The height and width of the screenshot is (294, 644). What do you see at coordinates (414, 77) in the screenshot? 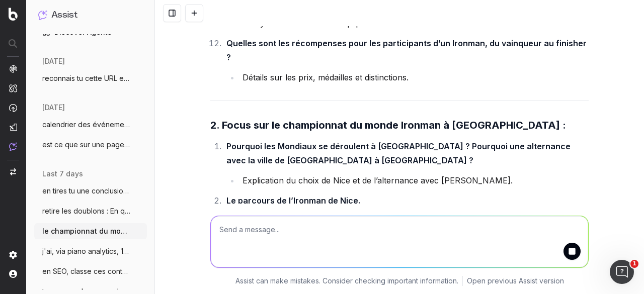
I see `li: Détails sur les prix, médailles et distinctions.` at bounding box center [414, 77].